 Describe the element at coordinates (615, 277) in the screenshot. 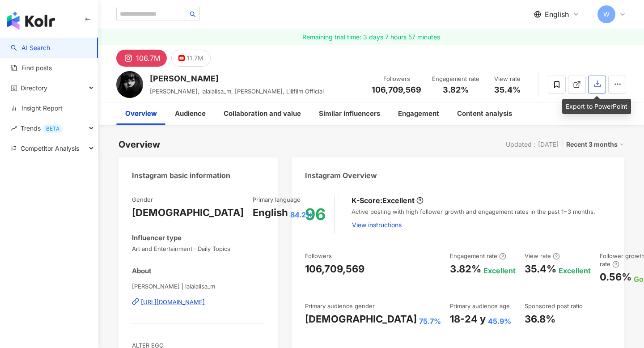

I see `div: 0.56%` at that location.